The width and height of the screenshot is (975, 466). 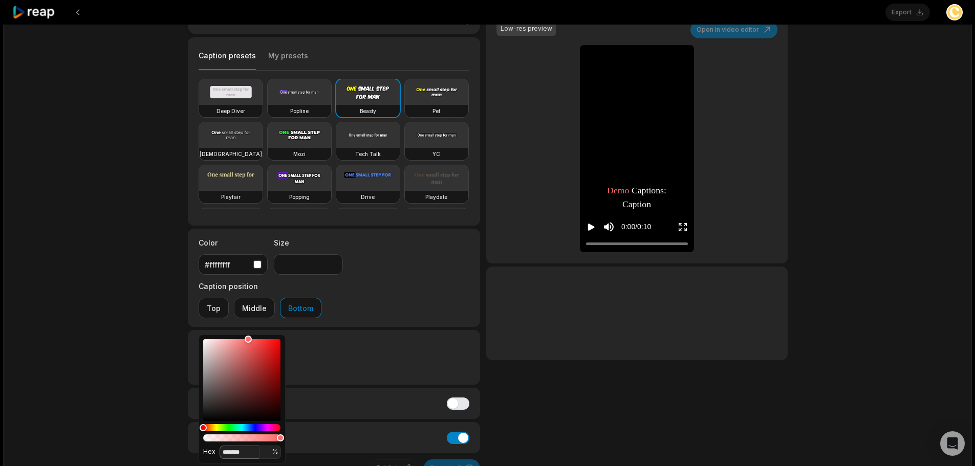 What do you see at coordinates (227, 265) in the screenshot?
I see `div: #ffffffff` at bounding box center [227, 265].